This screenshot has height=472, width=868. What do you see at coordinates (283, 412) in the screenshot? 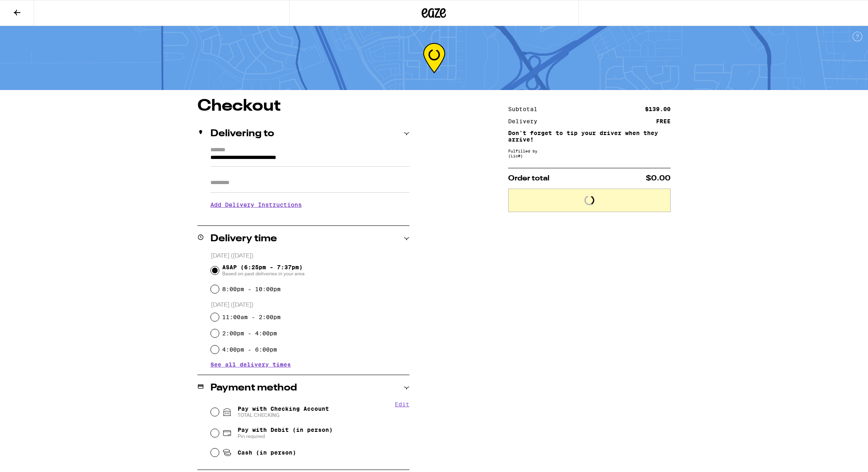
I see `span: Pay with Checking Account` at bounding box center [283, 412].